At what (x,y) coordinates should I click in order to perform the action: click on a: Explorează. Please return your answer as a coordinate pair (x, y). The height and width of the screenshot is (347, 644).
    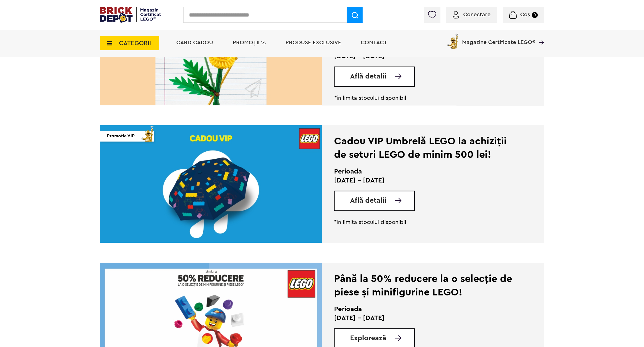
    Looking at the image, I should click on (382, 339).